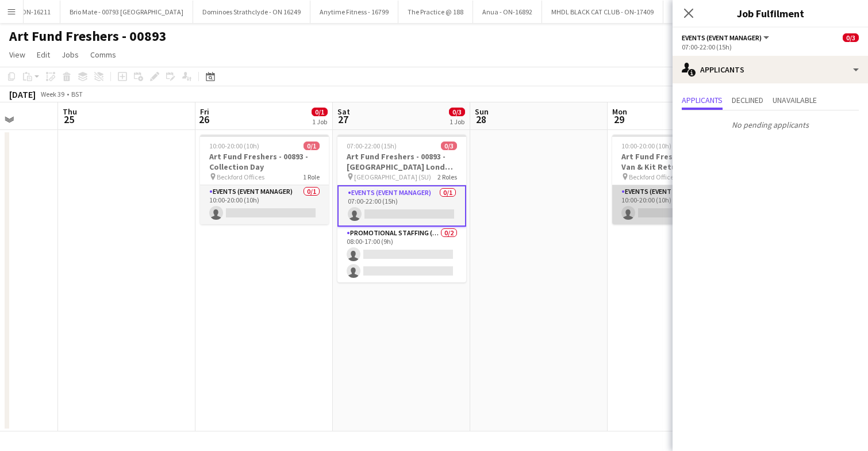  What do you see at coordinates (17, 55) in the screenshot?
I see `span: View` at bounding box center [17, 55].